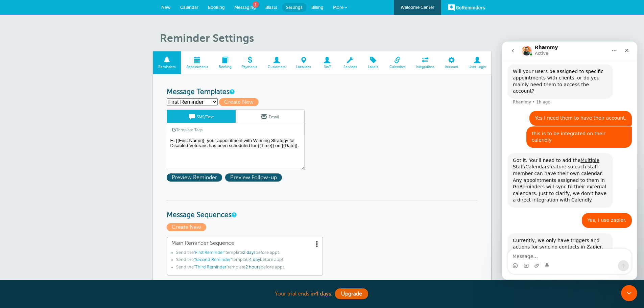  I want to click on span: "First Reminder", so click(209, 252).